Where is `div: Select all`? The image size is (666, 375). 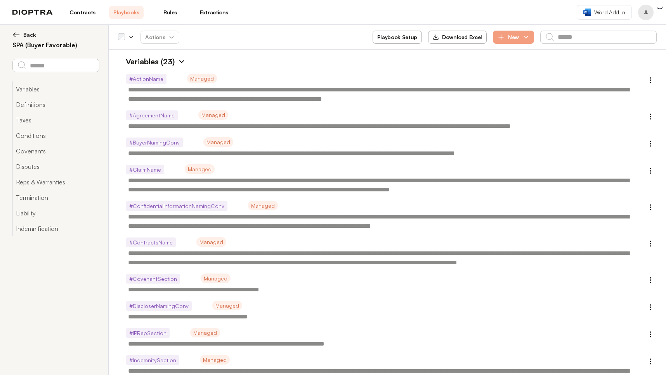 div: Select all is located at coordinates (121, 37).